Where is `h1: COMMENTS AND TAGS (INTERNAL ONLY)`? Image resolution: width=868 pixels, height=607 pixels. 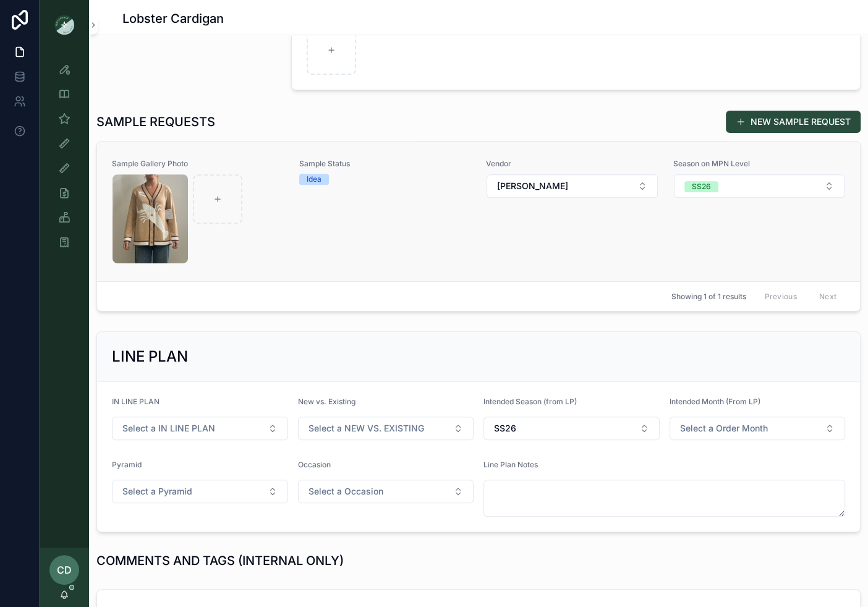 h1: COMMENTS AND TAGS (INTERNAL ONLY) is located at coordinates (220, 561).